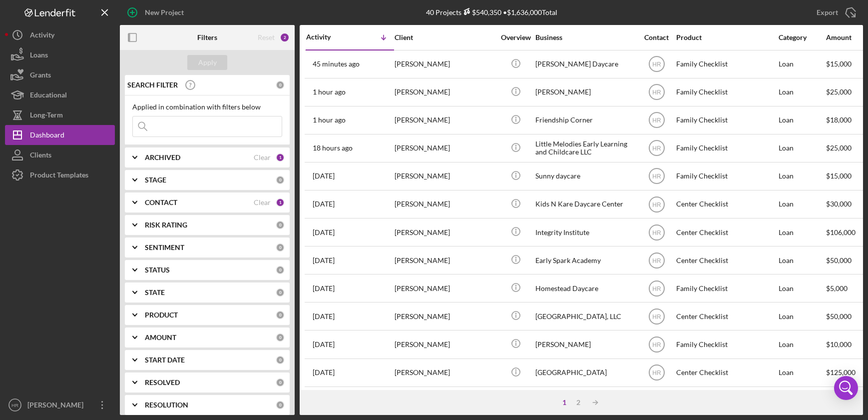 Image resolution: width=868 pixels, height=420 pixels. What do you see at coordinates (60, 135) in the screenshot?
I see `a: Dashboard` at bounding box center [60, 135].